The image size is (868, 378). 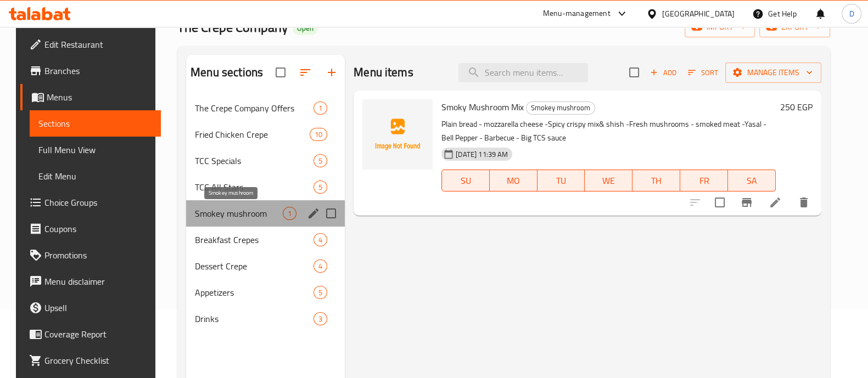 What do you see at coordinates (91, 44) in the screenshot?
I see `a: Edit Restaurant` at bounding box center [91, 44].